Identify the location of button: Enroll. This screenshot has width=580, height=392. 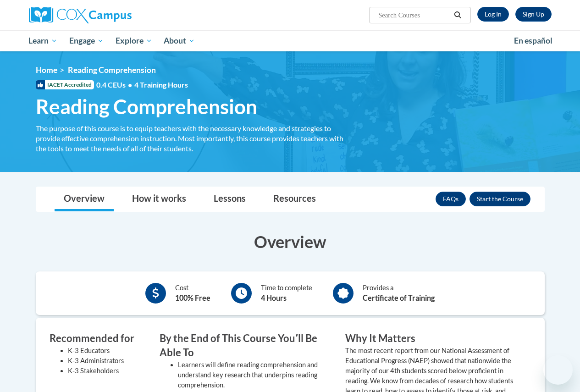
(500, 199).